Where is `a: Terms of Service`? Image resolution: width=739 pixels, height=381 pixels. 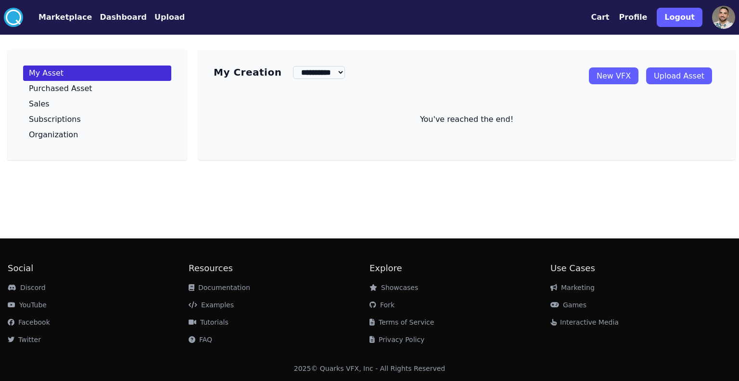 a: Terms of Service is located at coordinates (402, 322).